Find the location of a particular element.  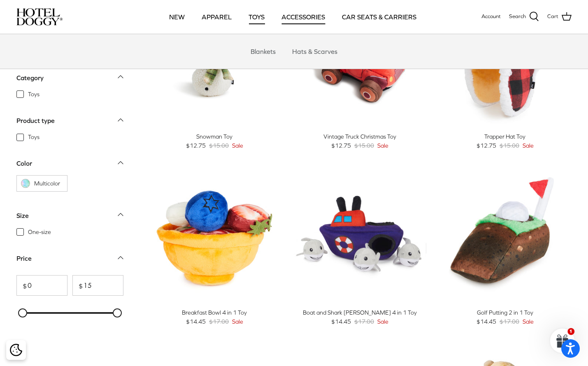

div: Color is located at coordinates (24, 164).